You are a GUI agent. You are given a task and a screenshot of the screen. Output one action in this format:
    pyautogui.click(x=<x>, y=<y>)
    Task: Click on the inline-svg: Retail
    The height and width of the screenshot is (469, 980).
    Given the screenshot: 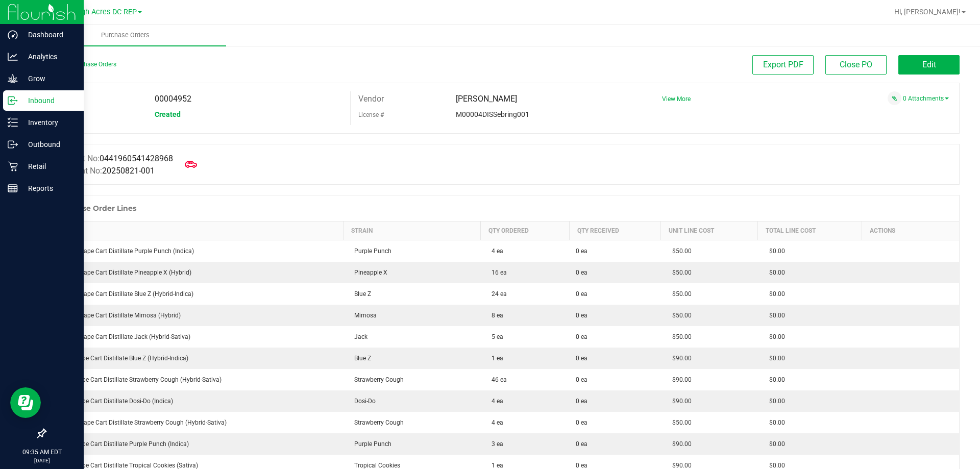 What is the action you would take?
    pyautogui.click(x=12, y=167)
    